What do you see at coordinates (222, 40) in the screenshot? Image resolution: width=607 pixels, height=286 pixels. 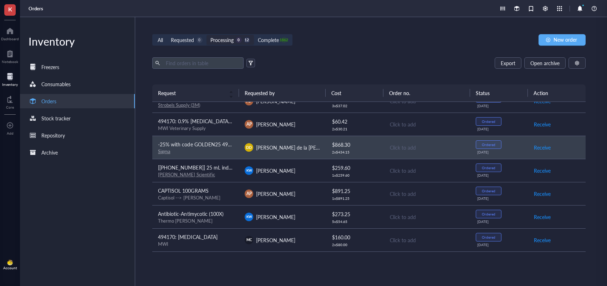 I see `div: segmented control` at bounding box center [222, 40].